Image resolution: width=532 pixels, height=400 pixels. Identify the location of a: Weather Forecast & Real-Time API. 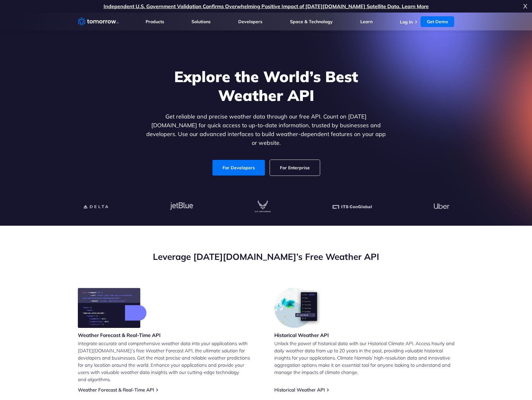
(116, 390).